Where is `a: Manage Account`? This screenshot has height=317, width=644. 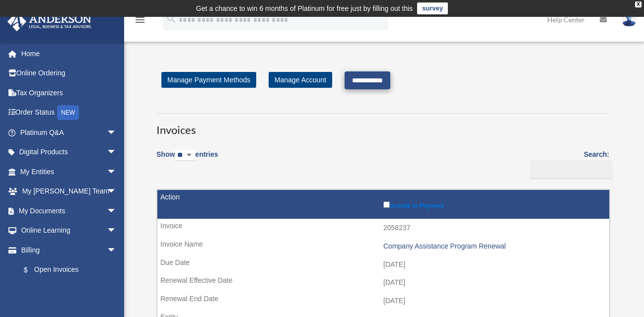 a: Manage Account is located at coordinates (300, 80).